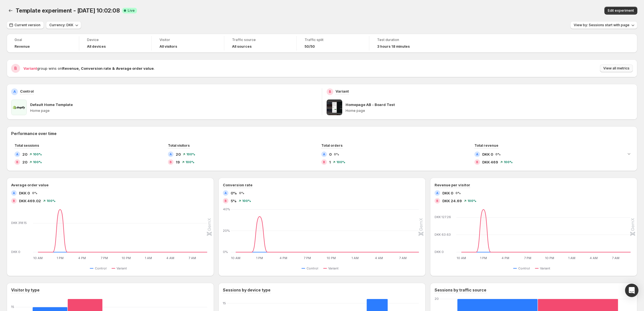  What do you see at coordinates (19, 223) in the screenshot?
I see `text: DKK 318.15` at bounding box center [19, 223].